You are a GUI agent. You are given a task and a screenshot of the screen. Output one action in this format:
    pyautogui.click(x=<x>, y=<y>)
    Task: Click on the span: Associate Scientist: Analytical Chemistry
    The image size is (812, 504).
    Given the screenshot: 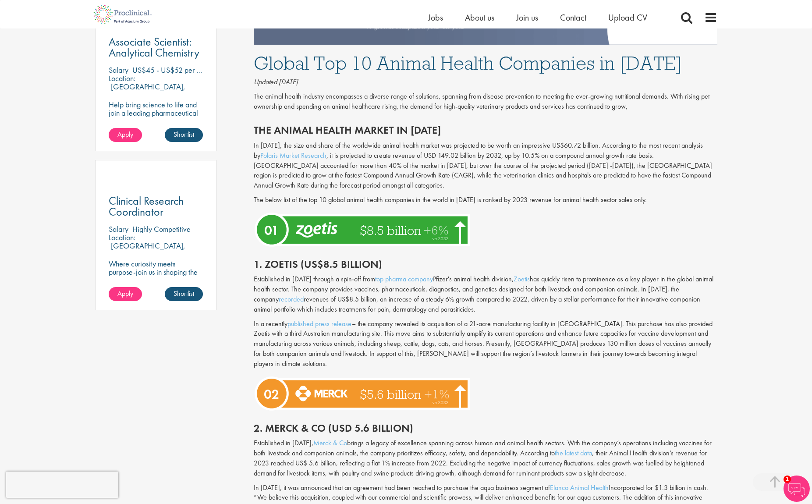 What is the action you would take?
    pyautogui.click(x=154, y=47)
    